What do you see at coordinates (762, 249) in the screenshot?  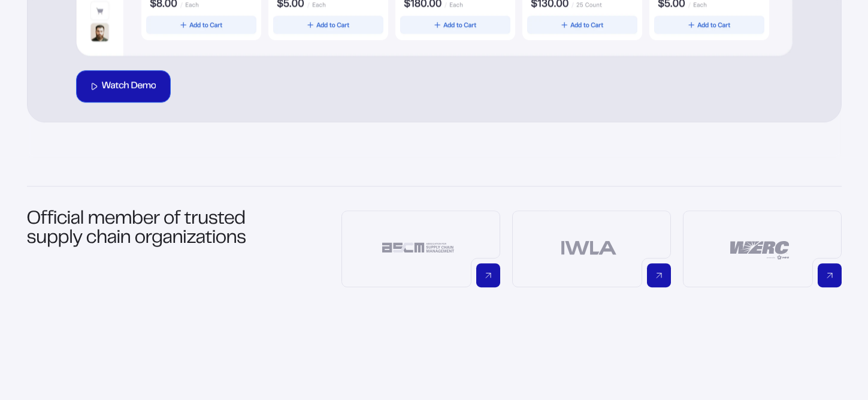 I see `a: Visit Warehousing Education and Research Council` at bounding box center [762, 249].